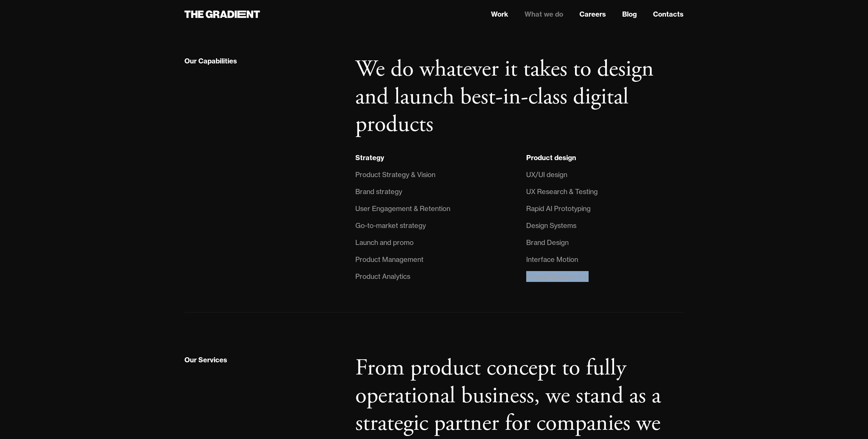  I want to click on a: Contacts, so click(669, 14).